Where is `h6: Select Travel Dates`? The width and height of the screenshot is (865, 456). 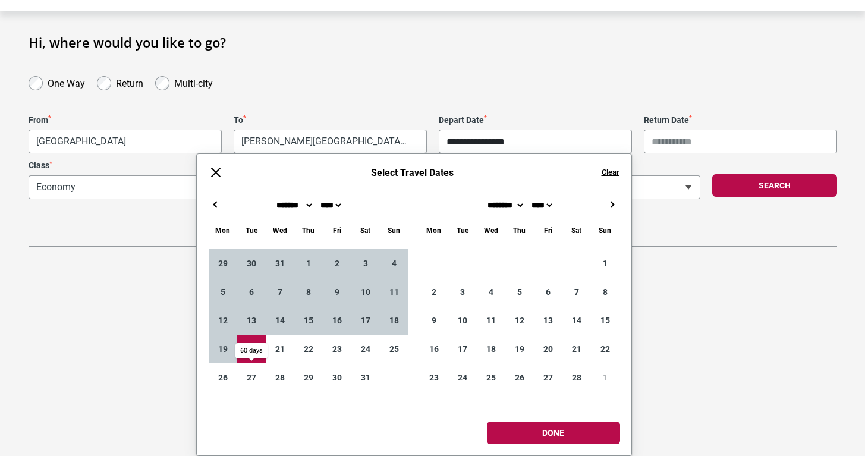
h6: Select Travel Dates is located at coordinates (412, 172).